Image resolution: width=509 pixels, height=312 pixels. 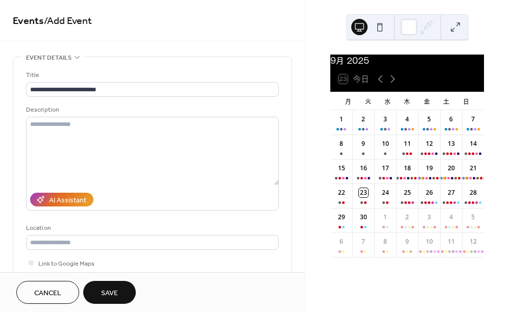 What do you see at coordinates (385, 193) in the screenshot?
I see `div: 24` at bounding box center [385, 193].